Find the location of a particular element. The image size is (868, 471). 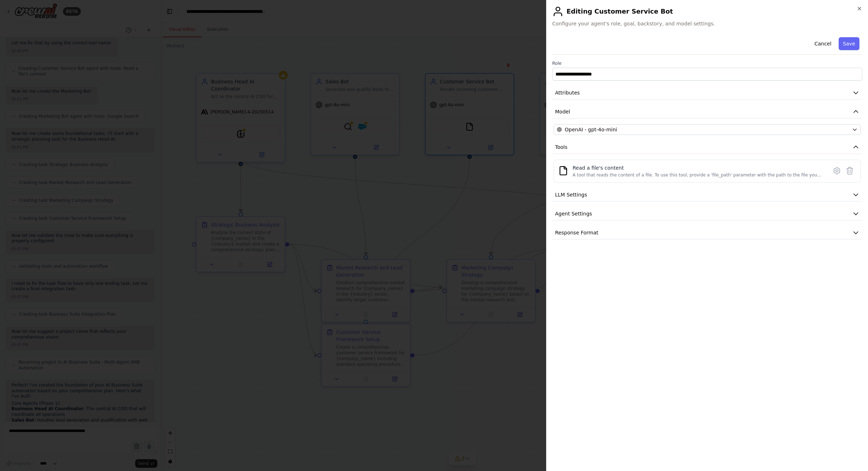

div: Read a file's content is located at coordinates (698, 168).